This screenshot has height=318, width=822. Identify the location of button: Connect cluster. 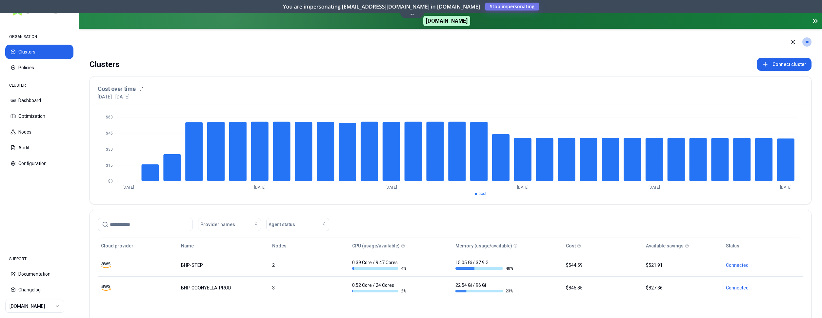
(784, 64).